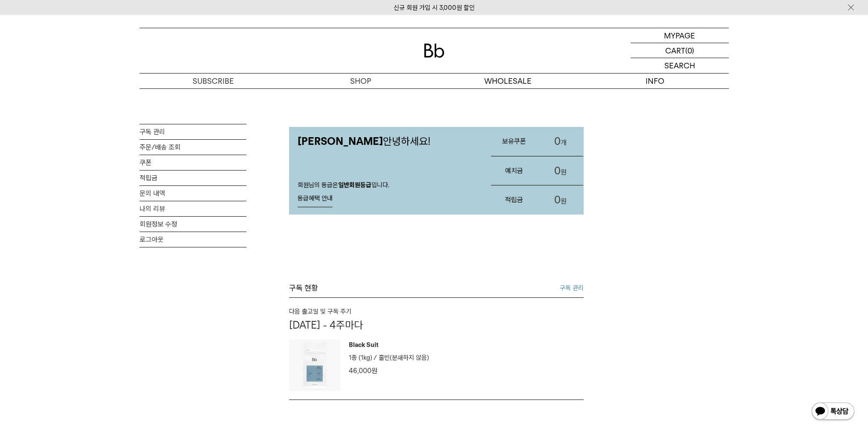 The image size is (868, 435). What do you see at coordinates (193, 177) in the screenshot?
I see `a: 적립금` at bounding box center [193, 177].